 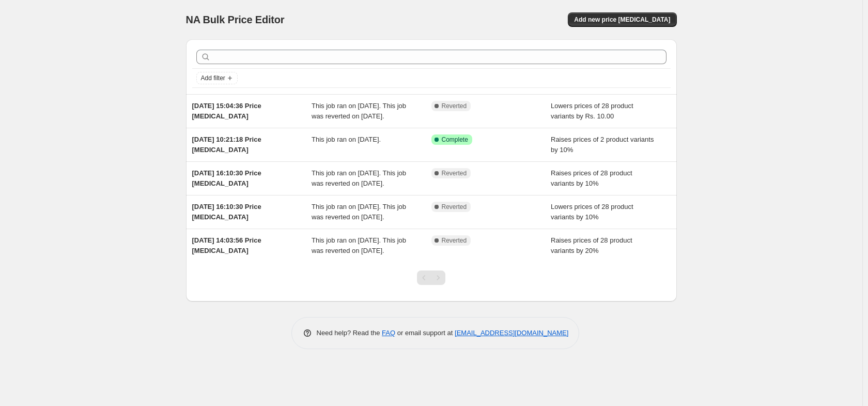 I want to click on span: or email support at, so click(x=425, y=333).